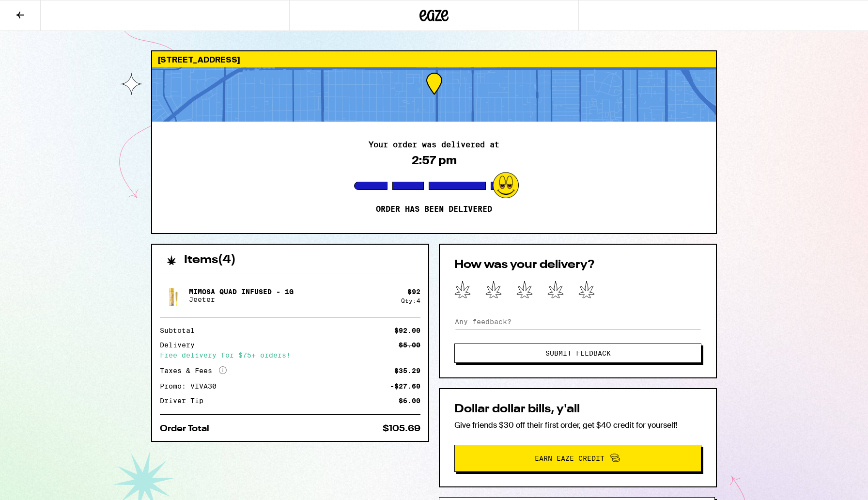 The width and height of the screenshot is (868, 500). What do you see at coordinates (409, 345) in the screenshot?
I see `div: $5.00` at bounding box center [409, 345].